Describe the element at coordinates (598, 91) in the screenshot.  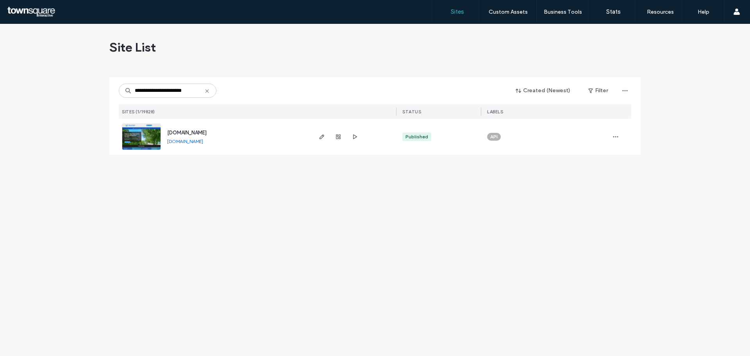
I see `button: Filter` at that location.